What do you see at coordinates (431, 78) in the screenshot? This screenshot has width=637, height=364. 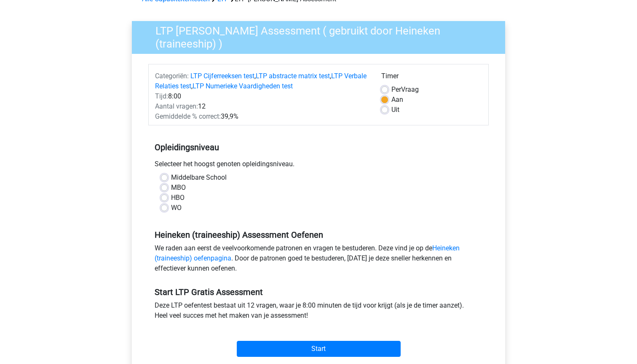 I see `div: Timer` at bounding box center [431, 78].